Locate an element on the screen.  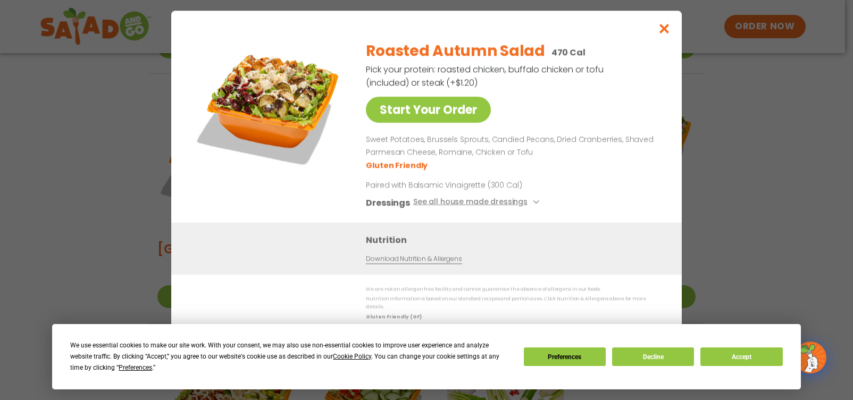
h2: Roasted Autumn Salad is located at coordinates (455, 51).